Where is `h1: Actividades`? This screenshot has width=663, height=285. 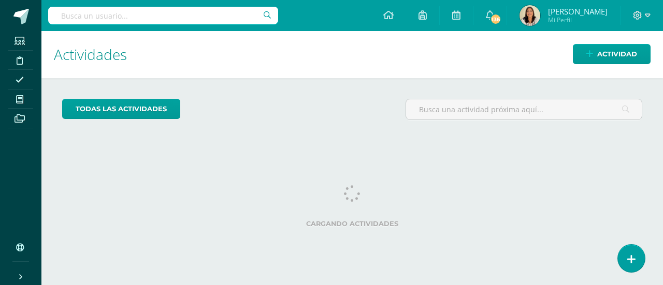 h1: Actividades is located at coordinates (352, 54).